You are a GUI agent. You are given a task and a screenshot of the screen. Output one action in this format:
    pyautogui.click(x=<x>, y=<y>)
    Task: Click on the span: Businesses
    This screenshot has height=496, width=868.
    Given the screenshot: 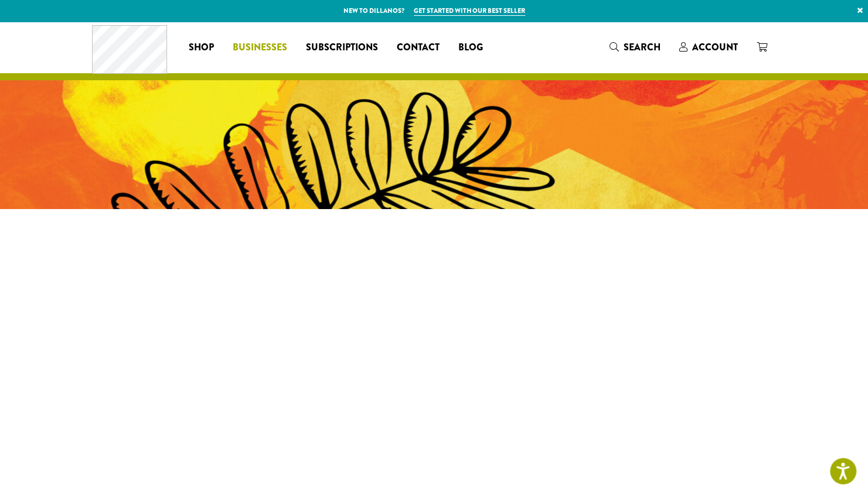 What is the action you would take?
    pyautogui.click(x=259, y=47)
    